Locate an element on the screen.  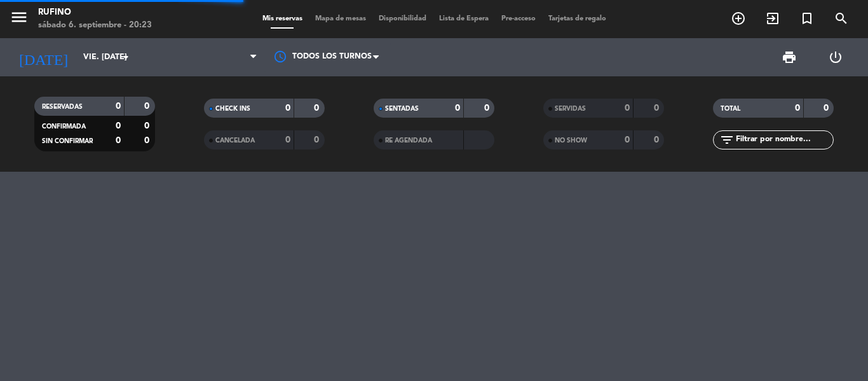
span: SENTADAS is located at coordinates (402, 109).